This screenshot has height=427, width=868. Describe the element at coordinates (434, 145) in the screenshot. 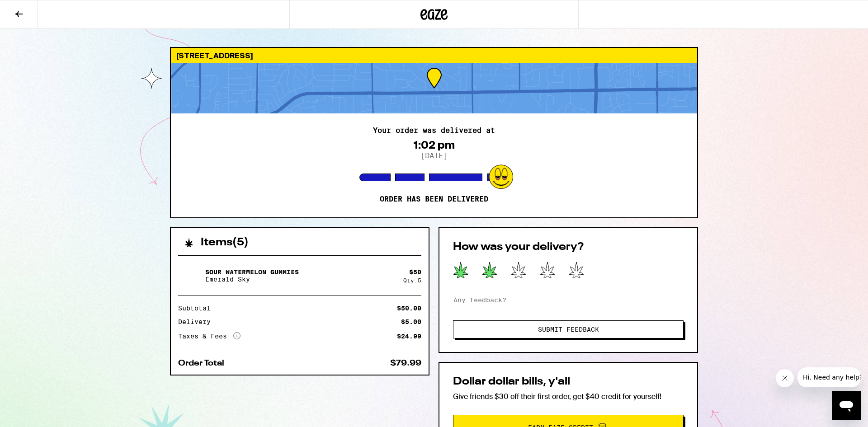

I see `div: 1:02 pm` at that location.